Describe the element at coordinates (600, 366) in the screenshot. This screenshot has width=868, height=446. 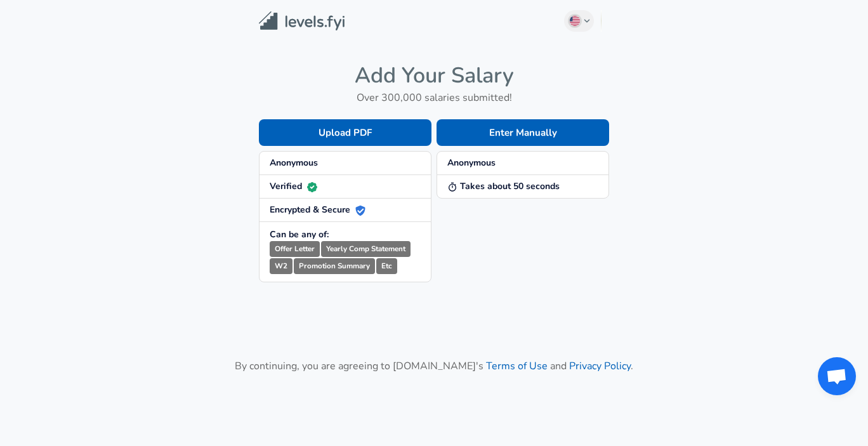
I see `a: Privacy Policy` at that location.